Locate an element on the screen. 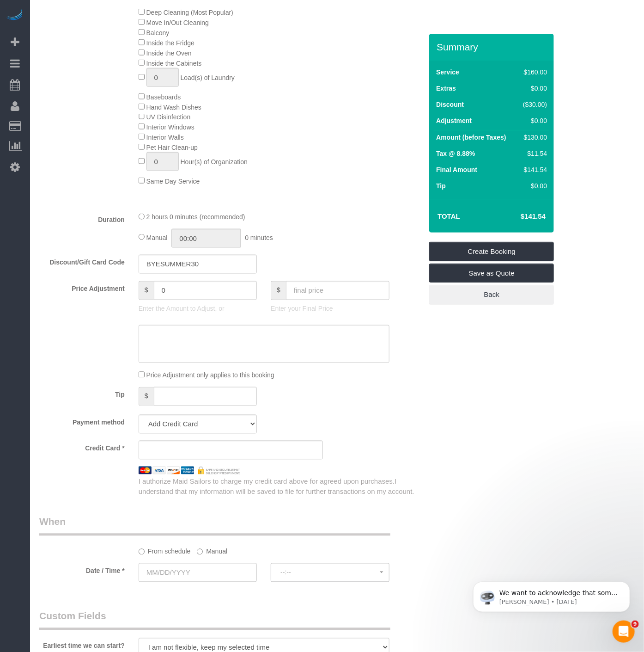  label: Discount/Gift Card Code is located at coordinates (82, 261).